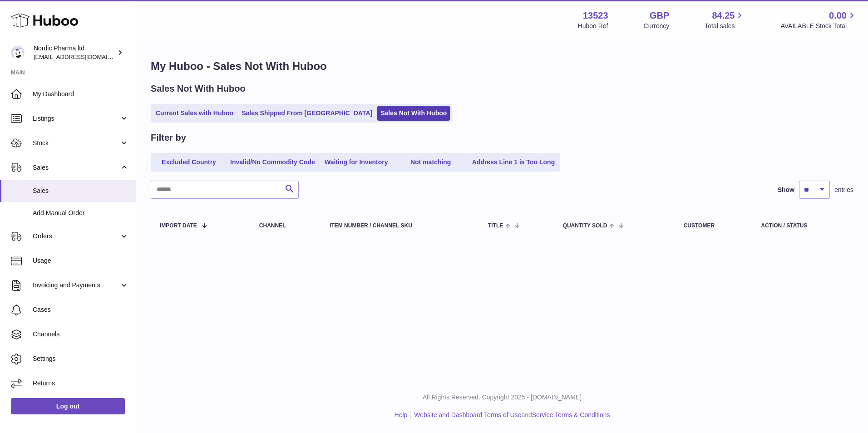 The image size is (868, 433). What do you see at coordinates (585, 226) in the screenshot?
I see `span: Quantity Sold` at bounding box center [585, 226].